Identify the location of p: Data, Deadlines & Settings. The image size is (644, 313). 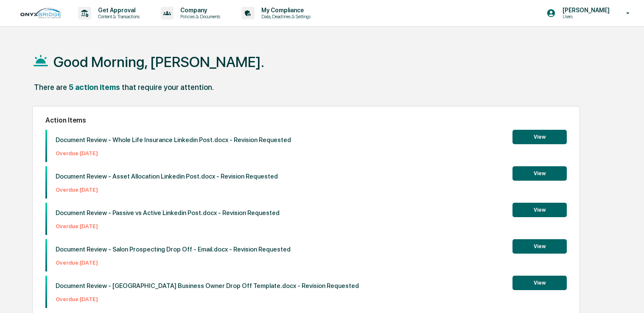
(285, 16).